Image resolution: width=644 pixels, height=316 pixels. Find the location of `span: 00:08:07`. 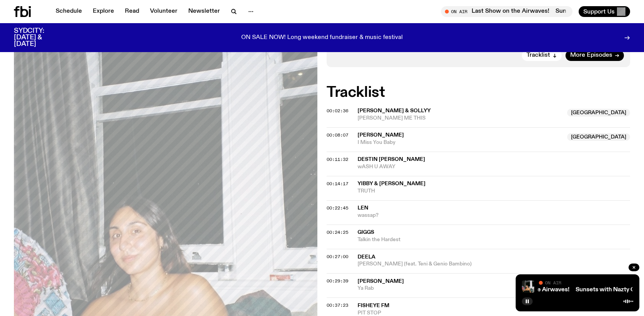

span: 00:08:07 is located at coordinates (337, 135).